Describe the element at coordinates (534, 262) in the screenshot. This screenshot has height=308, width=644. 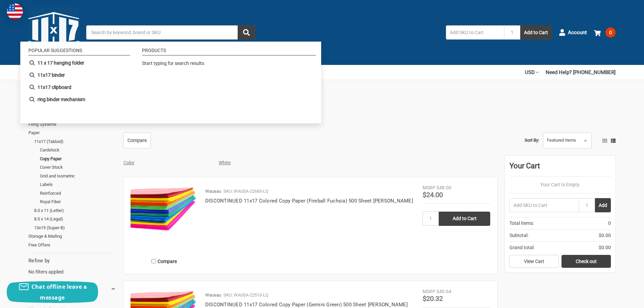
I see `a: View Cart` at that location.